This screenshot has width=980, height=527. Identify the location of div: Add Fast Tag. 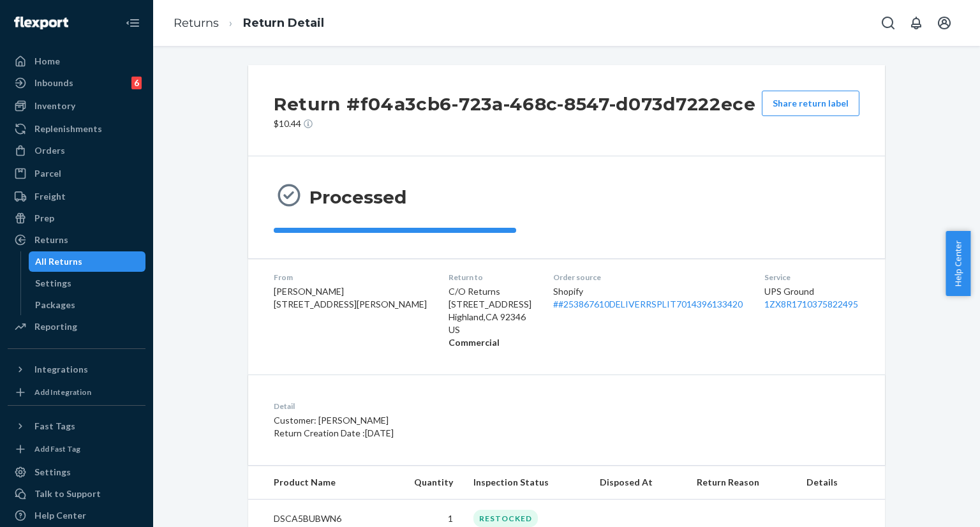
(58, 448).